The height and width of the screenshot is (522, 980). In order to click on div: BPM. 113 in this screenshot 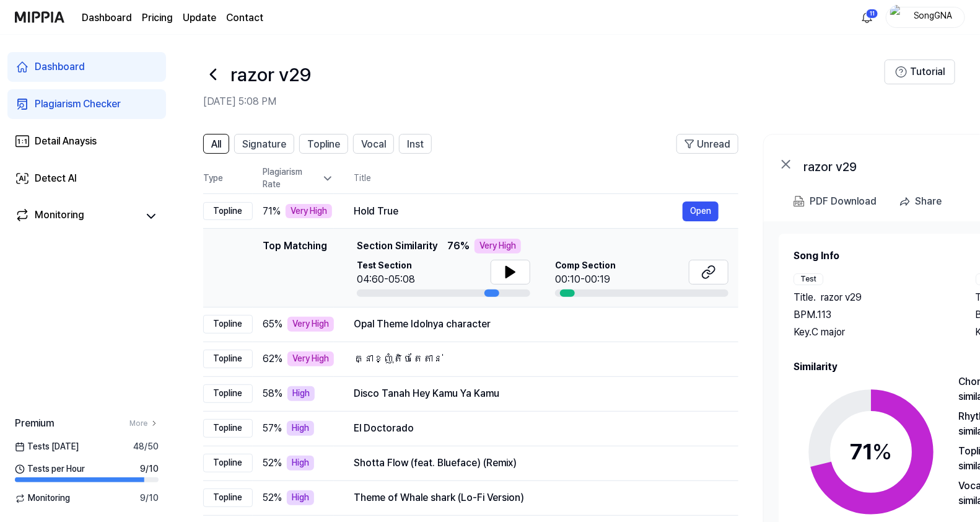, I will do `click(872, 315)`.